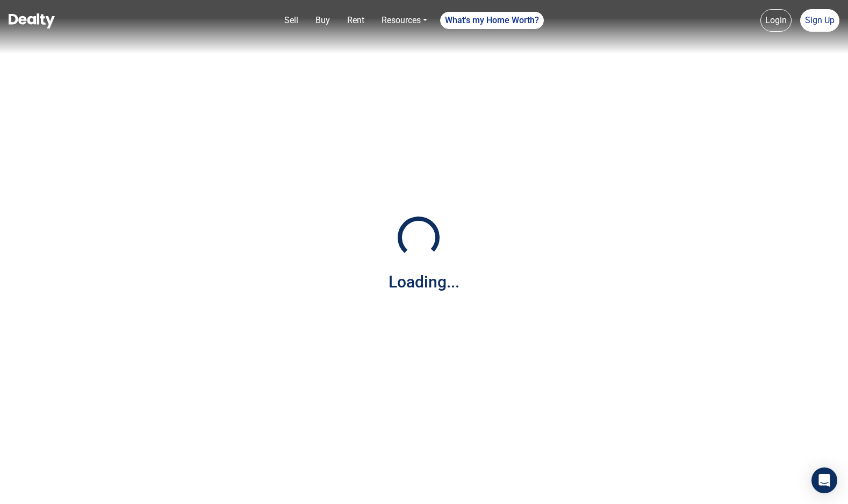 The height and width of the screenshot is (504, 848). Describe the element at coordinates (323, 21) in the screenshot. I see `a: Buy` at that location.